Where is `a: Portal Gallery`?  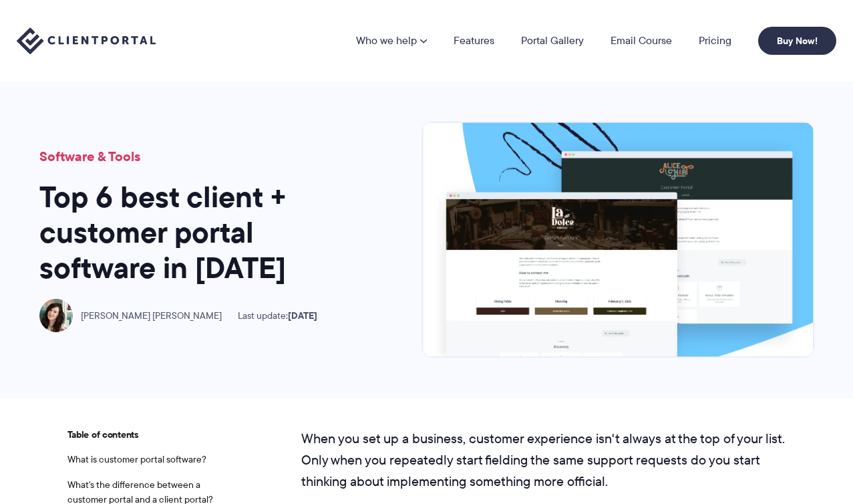
a: Portal Gallery is located at coordinates (553, 41).